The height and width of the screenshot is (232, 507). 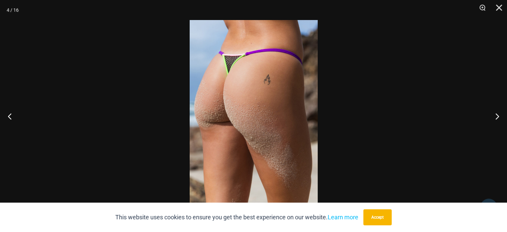 I want to click on img: Reckless Neon Crush Black Neon 466 Thong 03, so click(x=254, y=116).